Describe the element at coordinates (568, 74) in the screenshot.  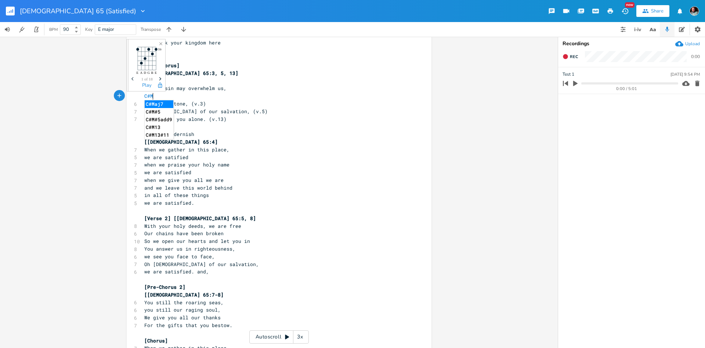
I see `span: Test 1` at that location.